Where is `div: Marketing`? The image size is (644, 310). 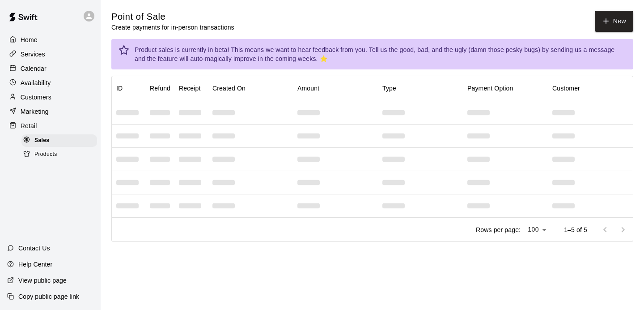
div: Marketing is located at coordinates (50, 112).